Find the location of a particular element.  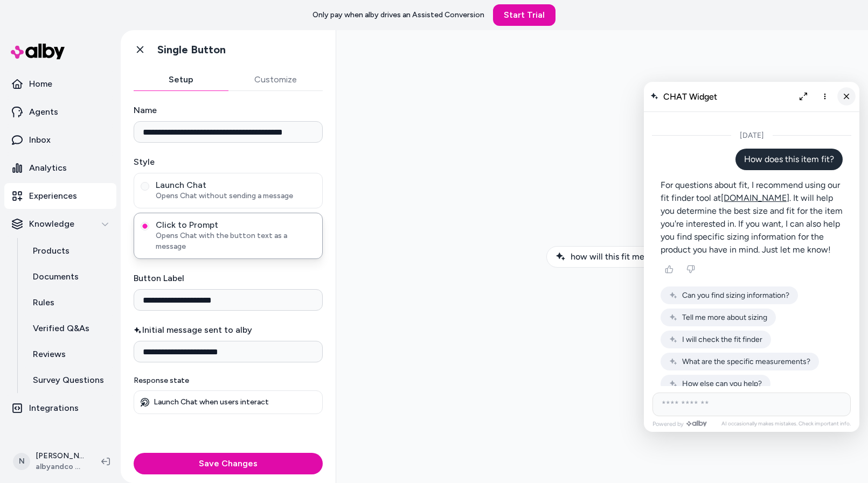

a: Start Trial is located at coordinates (525, 15).